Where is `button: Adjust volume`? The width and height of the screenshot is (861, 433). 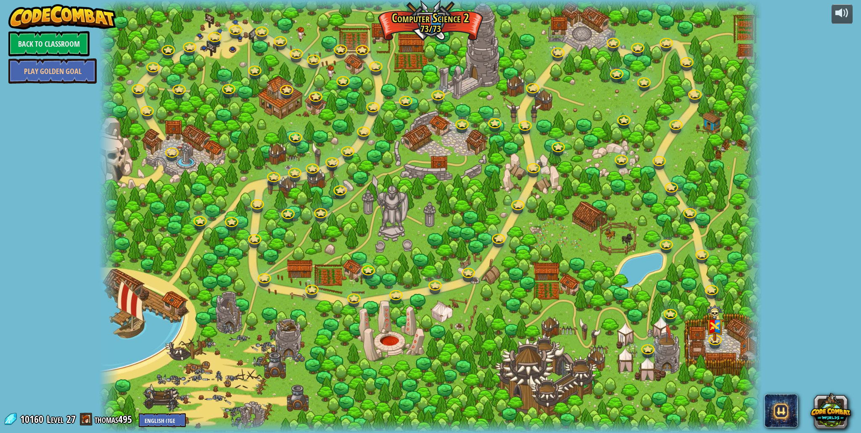 button: Adjust volume is located at coordinates (842, 14).